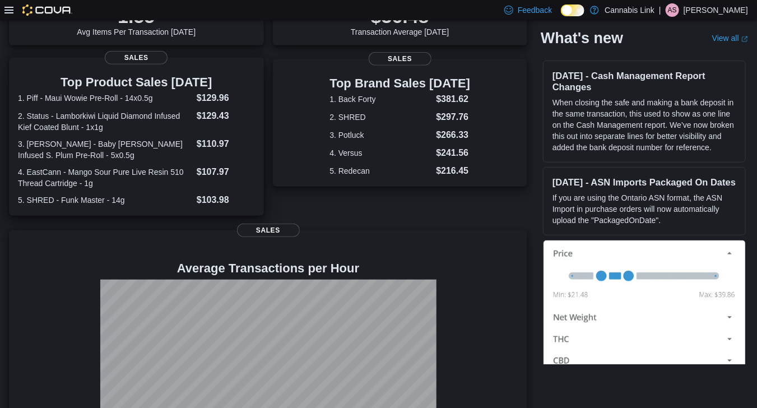 Image resolution: width=757 pixels, height=408 pixels. Describe the element at coordinates (380, 135) in the screenshot. I see `dt: 3. Potluck` at that location.